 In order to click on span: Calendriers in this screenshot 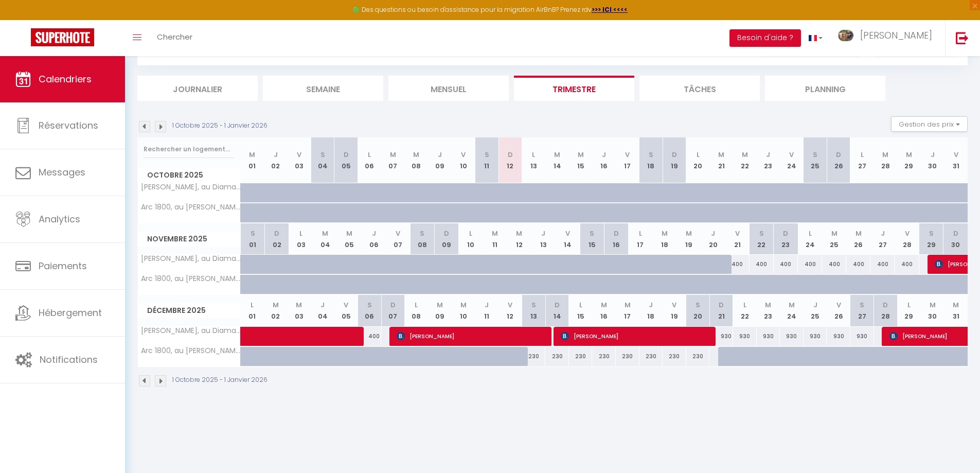, I will do `click(65, 79)`.